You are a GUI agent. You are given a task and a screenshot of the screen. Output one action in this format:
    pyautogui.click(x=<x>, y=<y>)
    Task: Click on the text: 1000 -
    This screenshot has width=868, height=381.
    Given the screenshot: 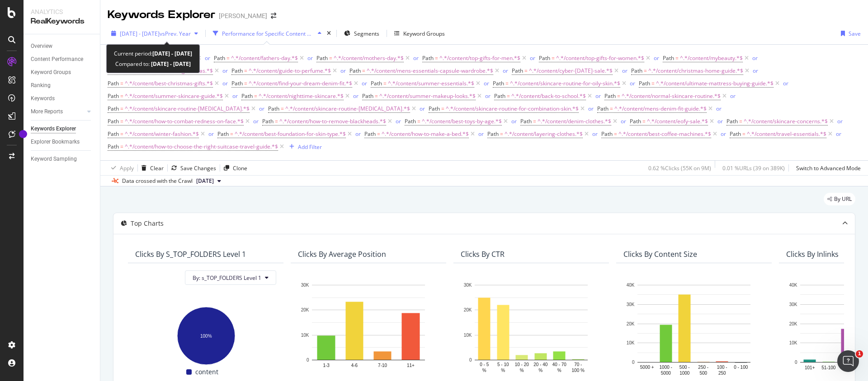 What is the action you would take?
    pyautogui.click(x=666, y=367)
    